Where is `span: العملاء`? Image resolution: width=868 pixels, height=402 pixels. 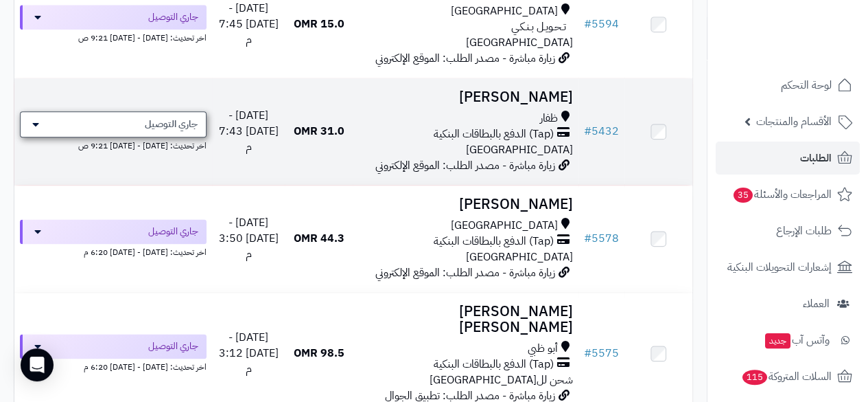 span: العملاء is located at coordinates (816, 304).